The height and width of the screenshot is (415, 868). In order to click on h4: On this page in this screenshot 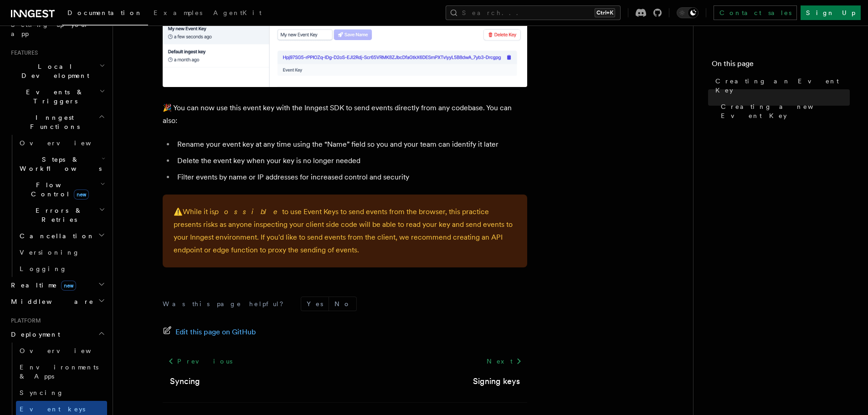, I will do `click(781, 65)`.